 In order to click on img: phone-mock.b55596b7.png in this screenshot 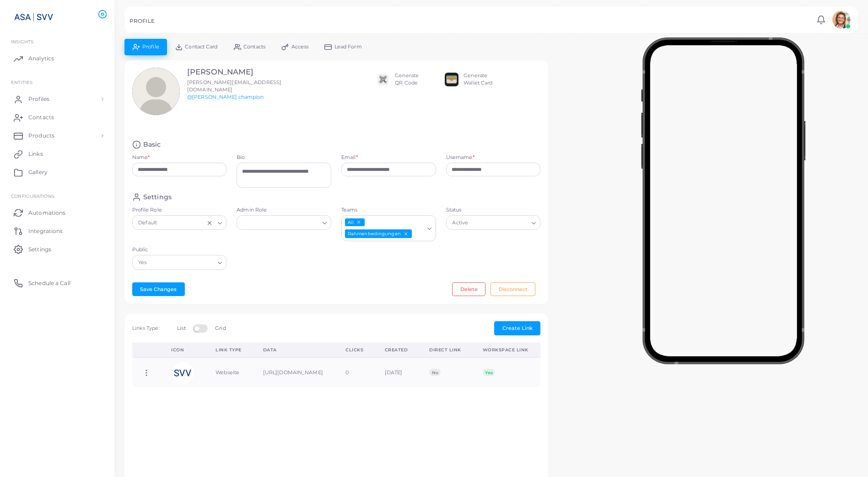, I will do `click(723, 200)`.